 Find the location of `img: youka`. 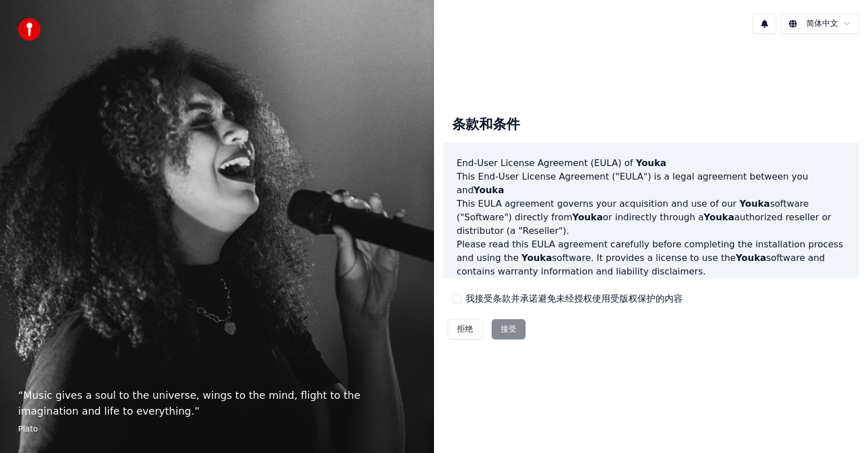

img: youka is located at coordinates (29, 29).